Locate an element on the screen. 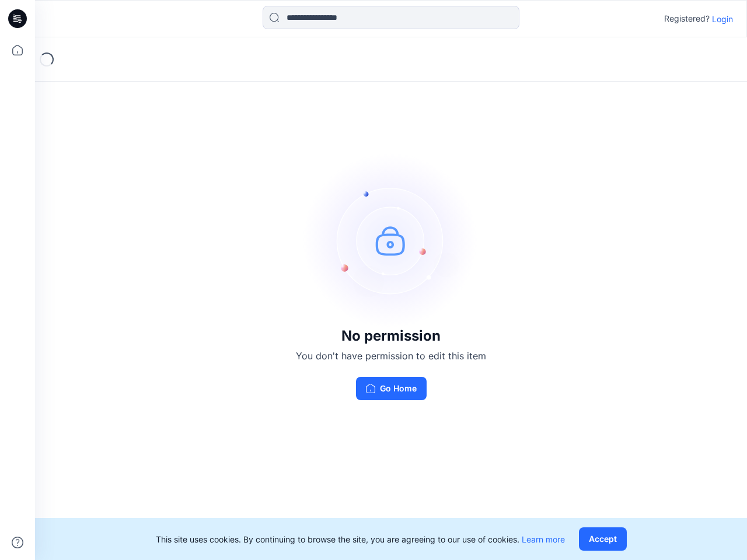 The image size is (747, 560). h3: No permission is located at coordinates (391, 336).